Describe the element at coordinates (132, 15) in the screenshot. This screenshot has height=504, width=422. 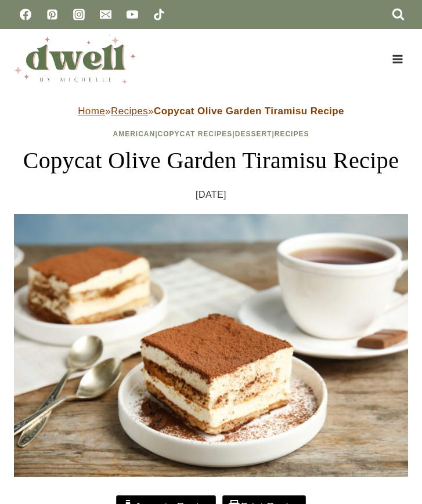
I see `a: YouTube` at that location.